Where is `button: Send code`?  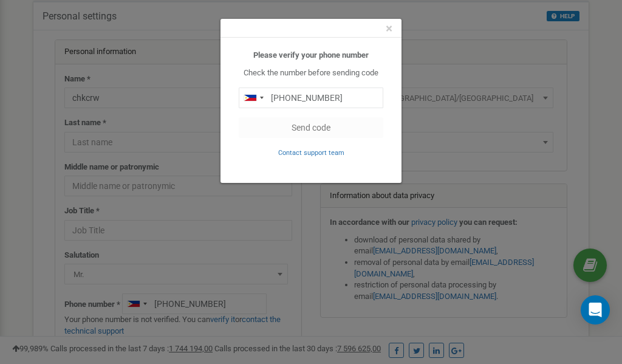 button: Send code is located at coordinates (311, 127).